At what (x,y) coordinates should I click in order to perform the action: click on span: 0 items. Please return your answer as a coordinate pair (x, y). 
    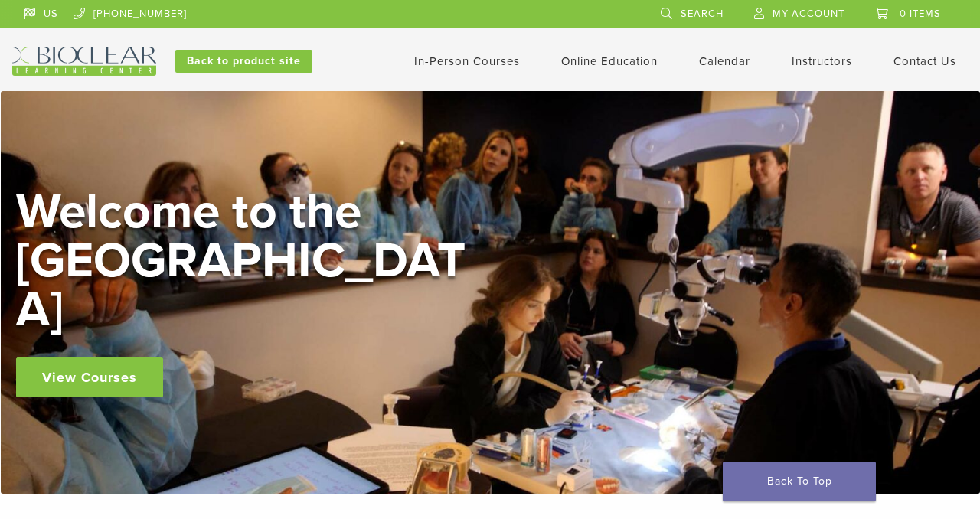
    Looking at the image, I should click on (920, 14).